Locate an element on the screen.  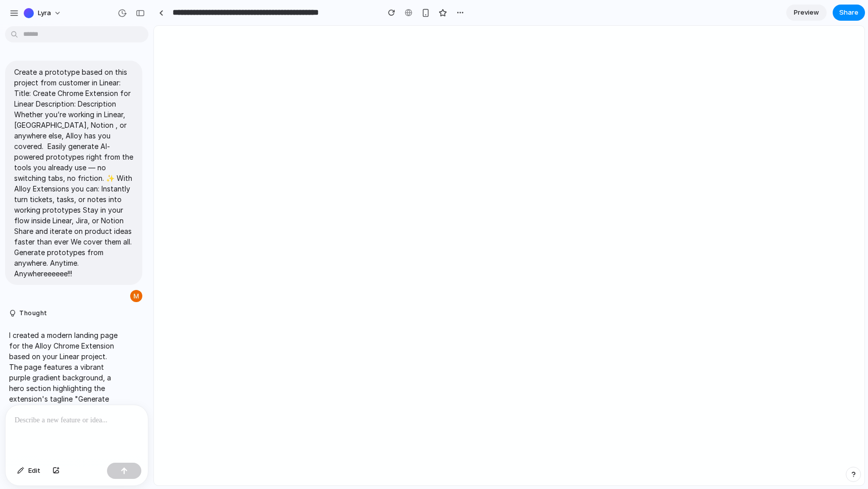
p: I created a modern landing page for the Alloy Chrome Extension based on your Linear project. The ... is located at coordinates (64, 404).